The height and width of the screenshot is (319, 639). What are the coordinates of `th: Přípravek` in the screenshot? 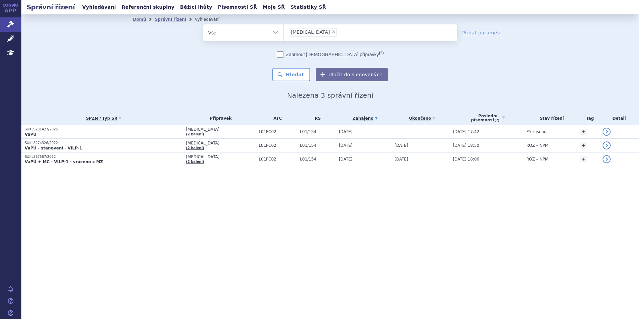 It's located at (219, 118).